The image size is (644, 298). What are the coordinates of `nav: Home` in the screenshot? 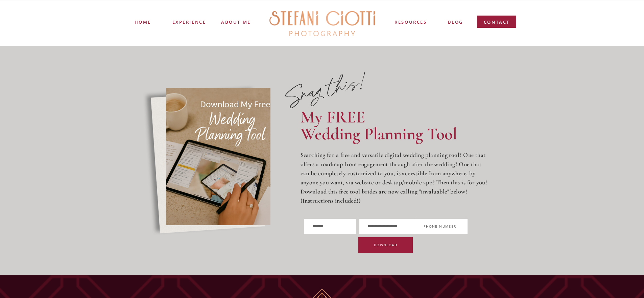 It's located at (143, 22).